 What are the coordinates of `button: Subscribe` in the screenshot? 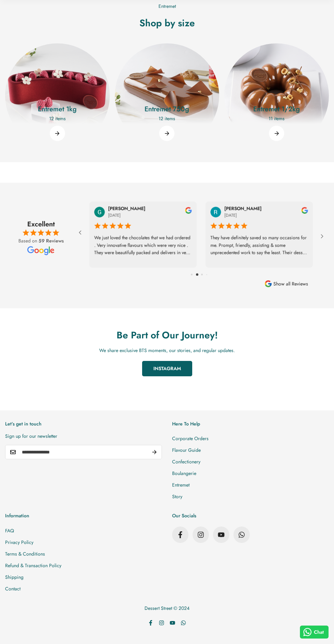 It's located at (155, 452).